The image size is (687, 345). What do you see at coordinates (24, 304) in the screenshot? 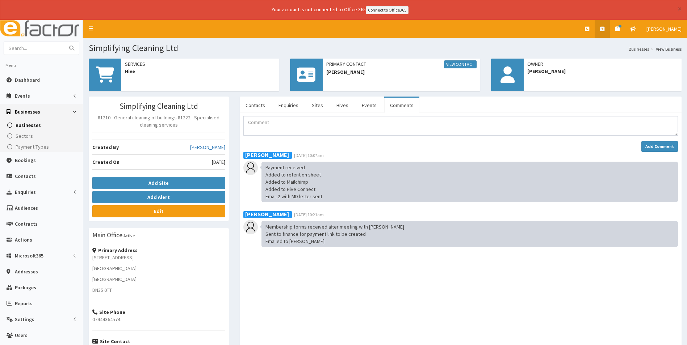
I see `span: Reports` at bounding box center [24, 304].